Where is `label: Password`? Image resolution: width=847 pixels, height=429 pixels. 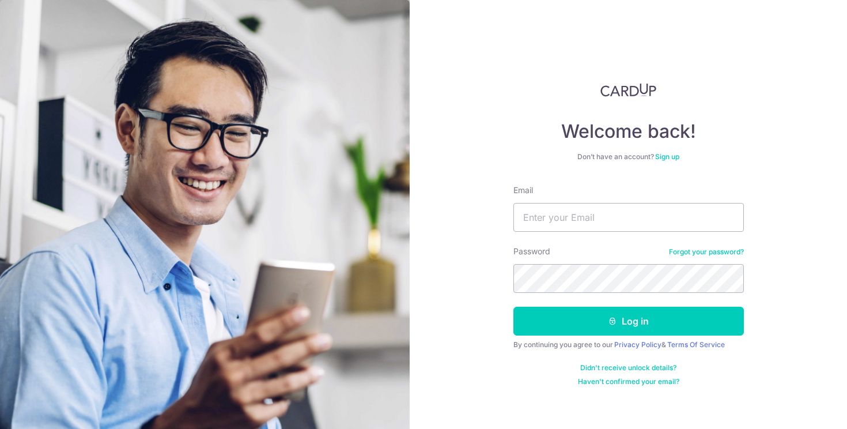 label: Password is located at coordinates (532, 251).